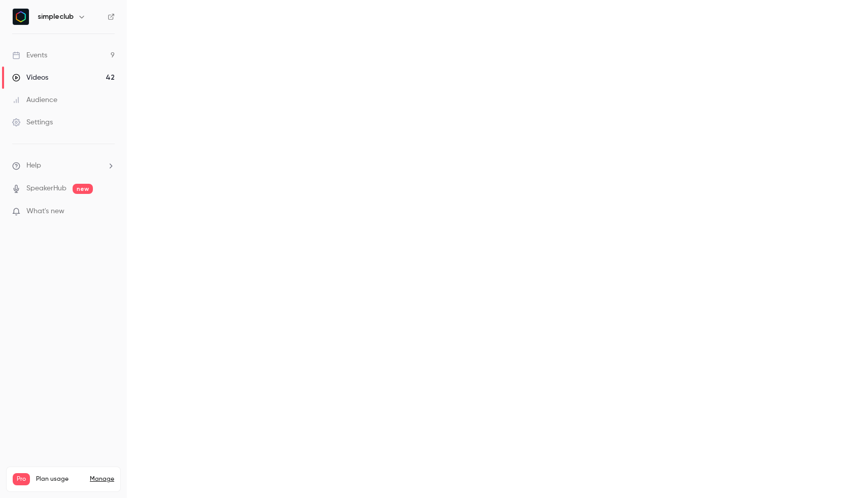 The width and height of the screenshot is (868, 498). Describe the element at coordinates (55, 17) in the screenshot. I see `h6: simpleclub` at that location.